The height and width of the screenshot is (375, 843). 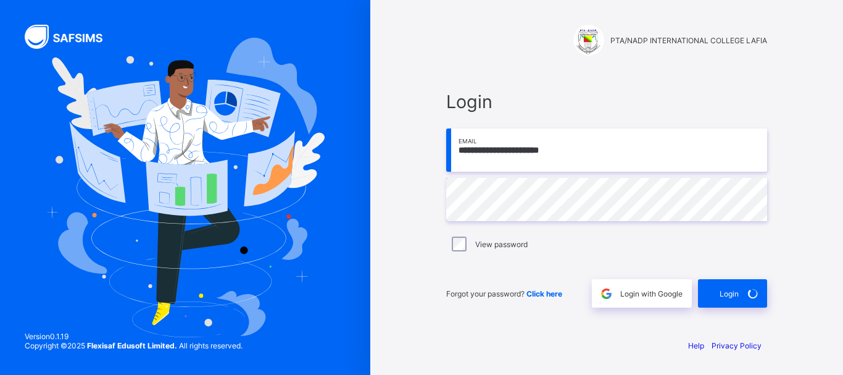 What do you see at coordinates (606, 293) in the screenshot?
I see `img: google.396cfc9801f0270233282035f929180a.svg` at bounding box center [606, 293].